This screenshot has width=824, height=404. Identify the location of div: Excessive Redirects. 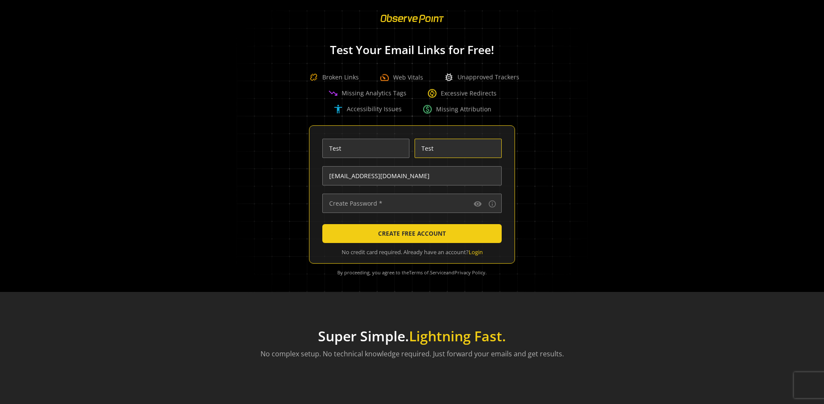
(462, 93).